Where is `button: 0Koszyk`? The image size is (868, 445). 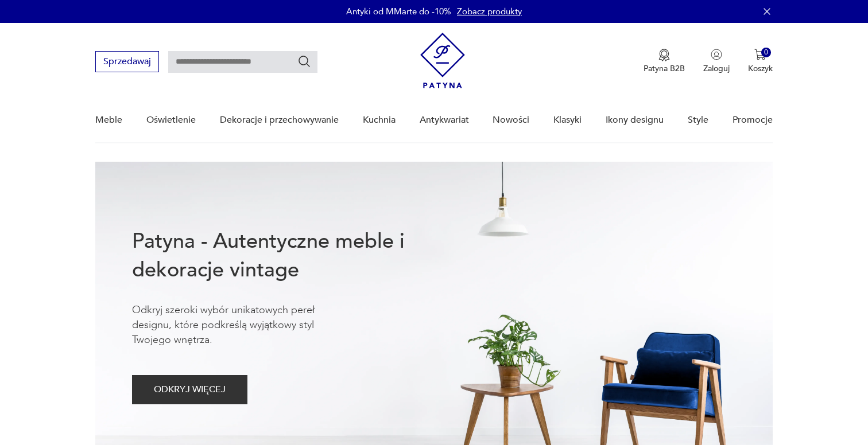 button: 0Koszyk is located at coordinates (761, 61).